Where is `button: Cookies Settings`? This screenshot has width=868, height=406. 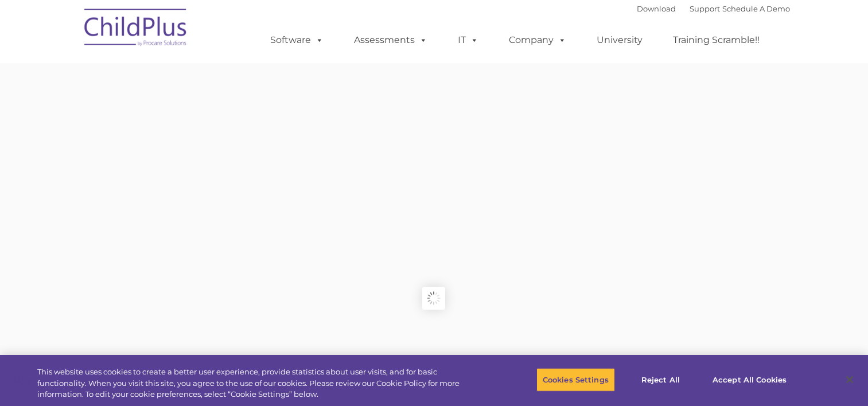
button: Cookies Settings is located at coordinates (575, 380).